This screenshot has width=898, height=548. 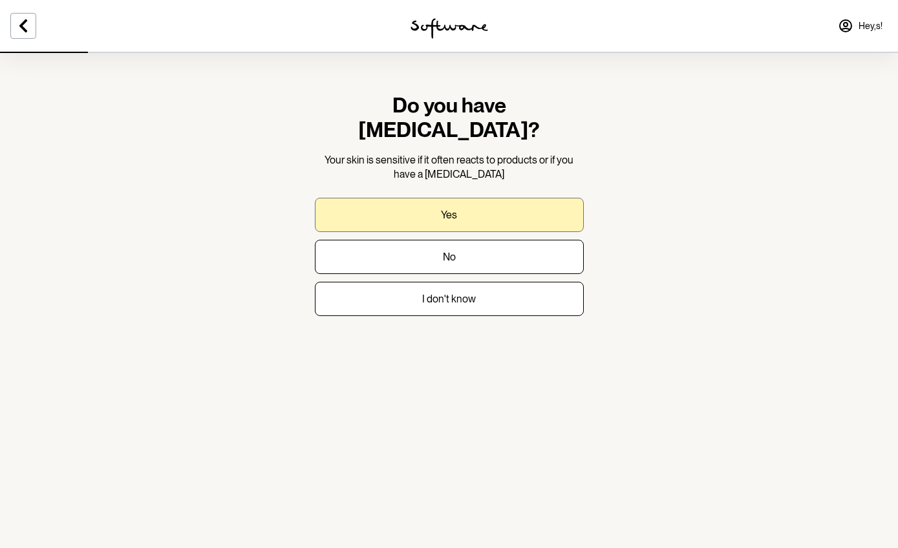 I want to click on img: software logo, so click(x=449, y=28).